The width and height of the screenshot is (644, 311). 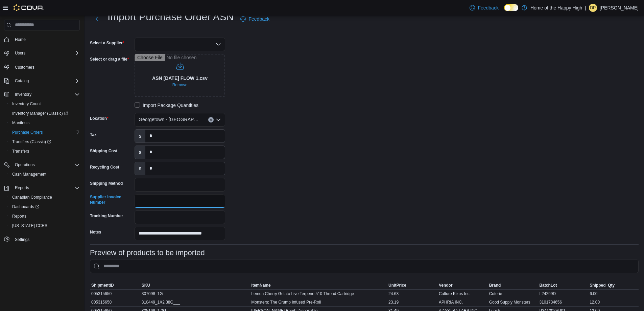 What do you see at coordinates (21, 123) in the screenshot?
I see `a: Manifests` at bounding box center [21, 123].